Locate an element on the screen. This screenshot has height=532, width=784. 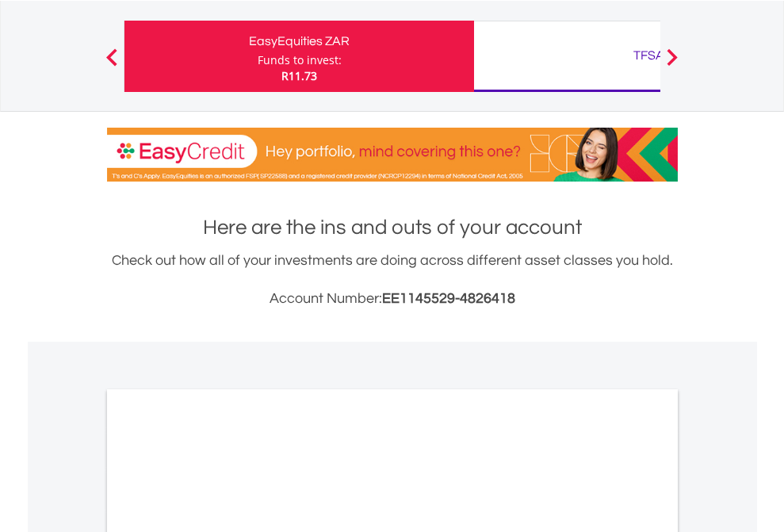
button: Next is located at coordinates (672, 64).